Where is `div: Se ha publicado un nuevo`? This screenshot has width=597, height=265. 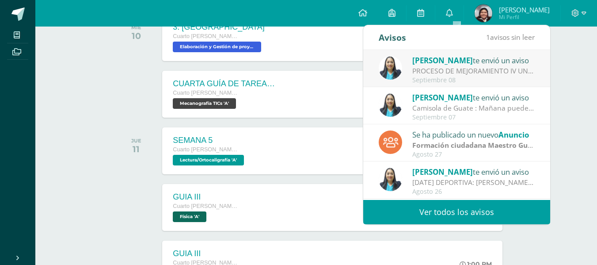 div: Se ha publicado un nuevo is located at coordinates (473, 134).